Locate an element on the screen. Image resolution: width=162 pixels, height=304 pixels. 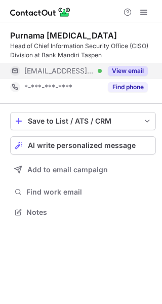
button: Add to email campaign is located at coordinates (83, 170).